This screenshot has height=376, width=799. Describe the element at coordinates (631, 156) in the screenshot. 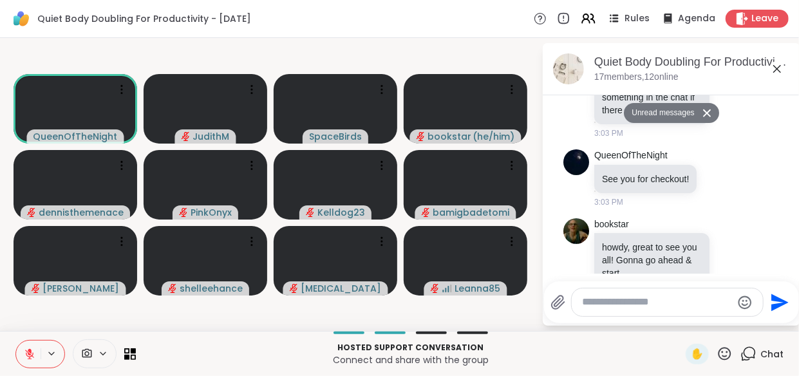

I see `a: QueenOfTheNight` at that location.